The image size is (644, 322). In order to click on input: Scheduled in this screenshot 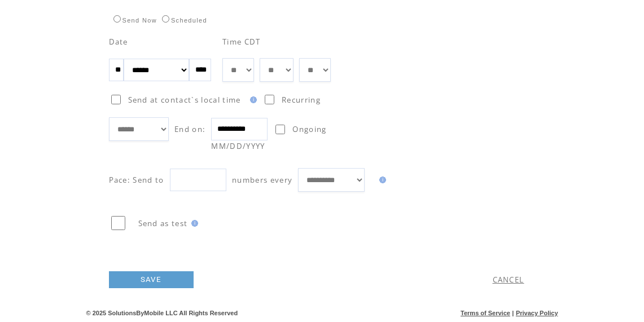, I will do `click(166, 19)`.